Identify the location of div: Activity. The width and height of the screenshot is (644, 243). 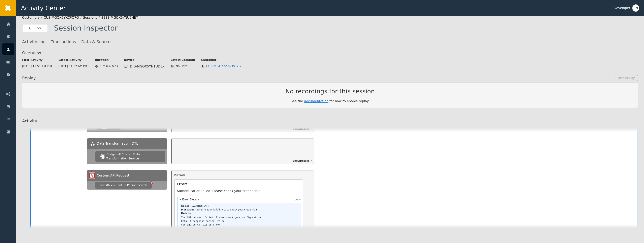
(330, 121).